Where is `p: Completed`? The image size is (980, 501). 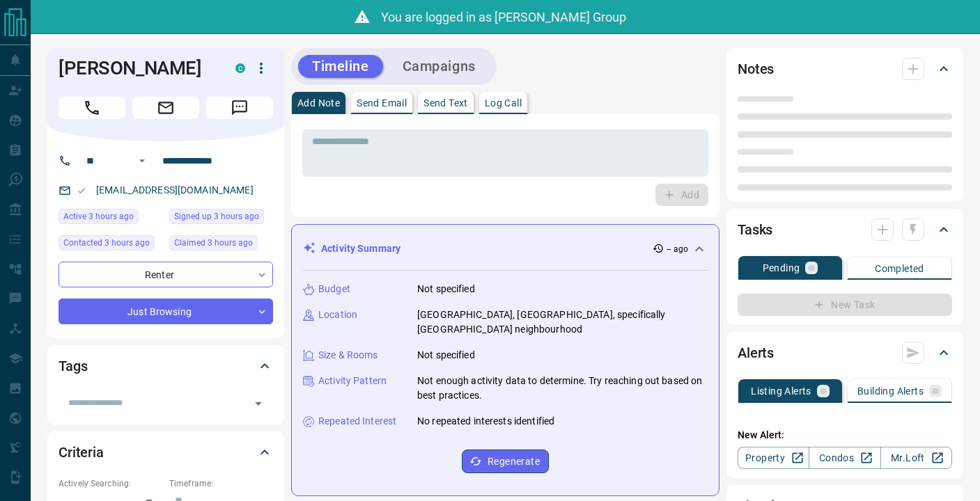 p: Completed is located at coordinates (899, 268).